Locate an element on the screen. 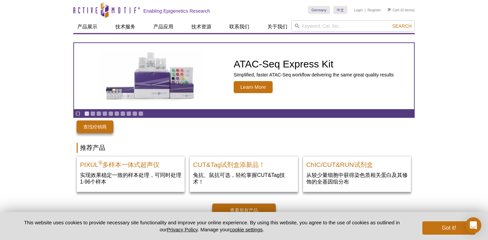  a: Privacy Policy is located at coordinates (182, 229).